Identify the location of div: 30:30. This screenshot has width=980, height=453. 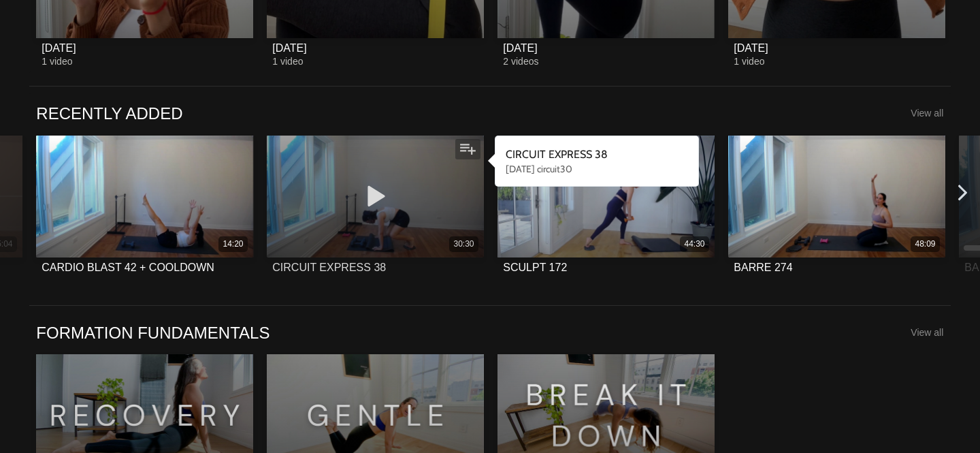
(464, 244).